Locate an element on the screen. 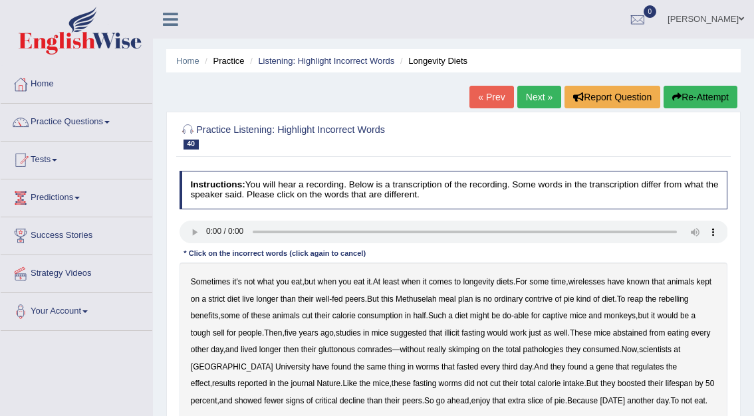 This screenshot has width=754, height=416. b: worms is located at coordinates (428, 367).